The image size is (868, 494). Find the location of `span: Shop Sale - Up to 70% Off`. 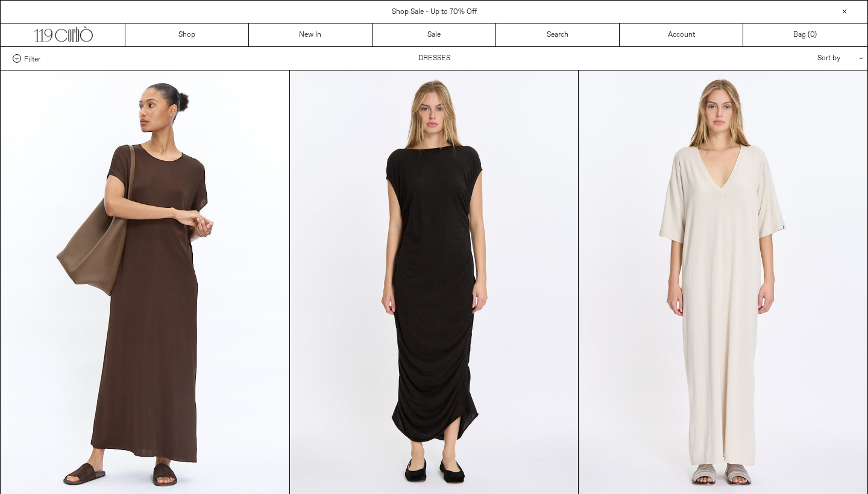

span: Shop Sale - Up to 70% Off is located at coordinates (434, 12).